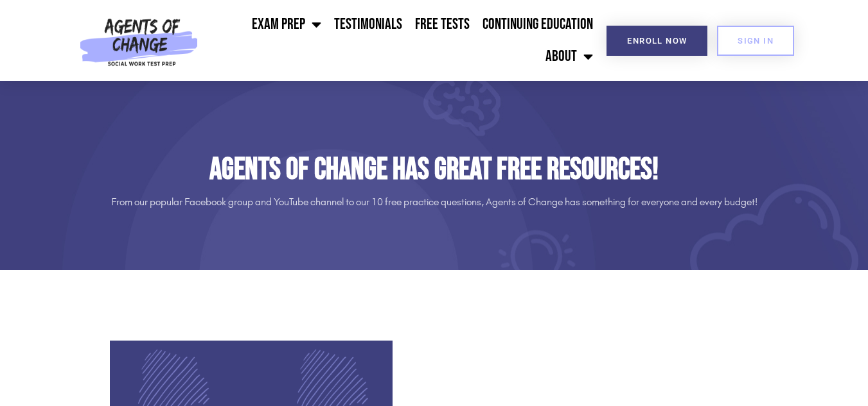  What do you see at coordinates (368, 25) in the screenshot?
I see `a: Testimonials` at bounding box center [368, 25].